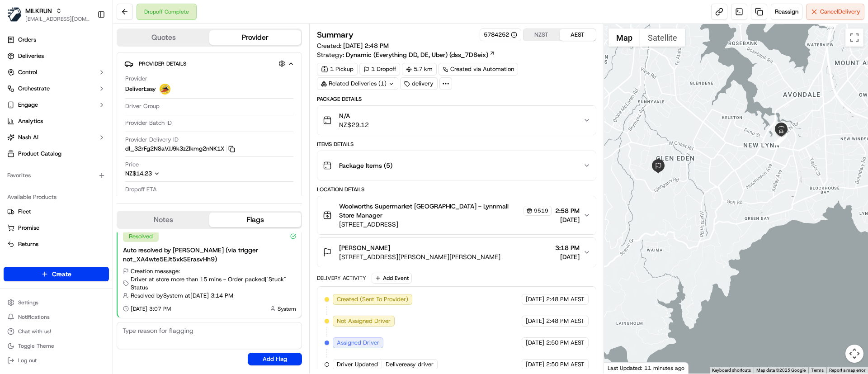 This screenshot has height=374, width=868. What do you see at coordinates (541, 211) in the screenshot?
I see `span: 9519` at bounding box center [541, 211].